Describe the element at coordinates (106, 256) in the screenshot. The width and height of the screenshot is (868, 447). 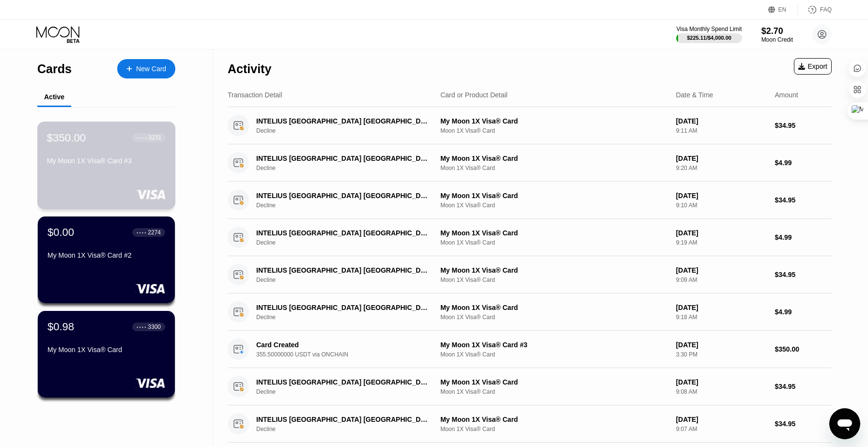
I see `div: My Moon 1X Visa® Card #2` at that location.